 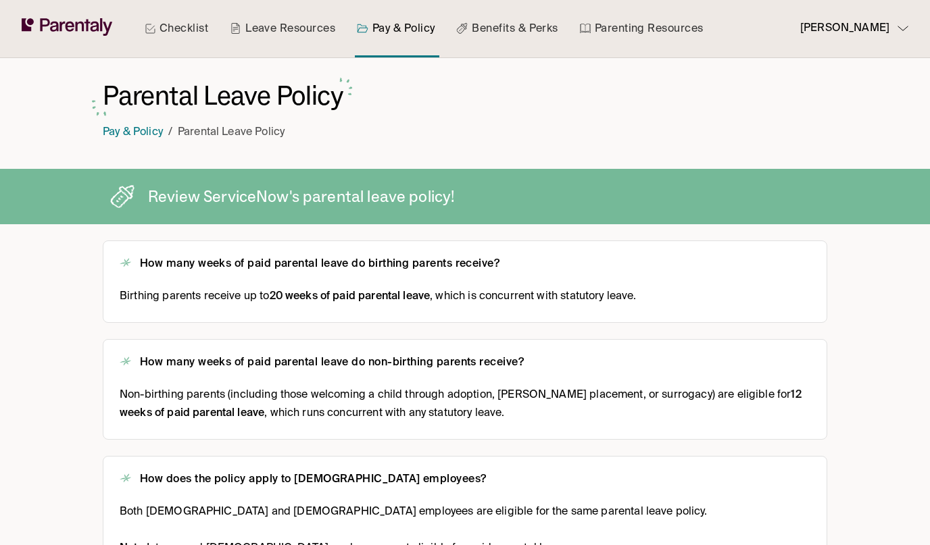 What do you see at coordinates (223, 95) in the screenshot?
I see `h1: Parental Leave Policy` at bounding box center [223, 95].